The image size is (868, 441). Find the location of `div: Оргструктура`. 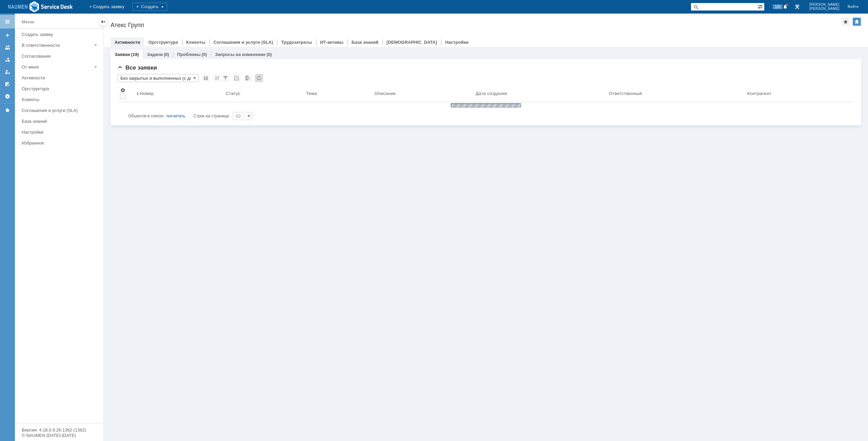

div: Оргструктура is located at coordinates (61, 88).